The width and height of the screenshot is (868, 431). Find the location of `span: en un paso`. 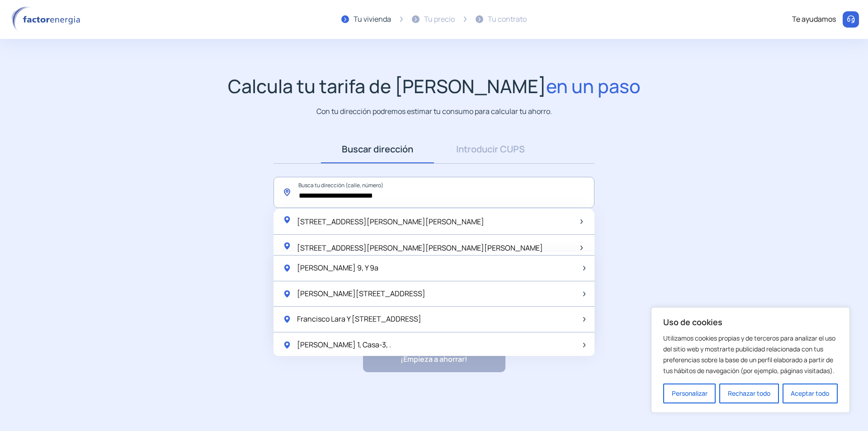

span: en un paso is located at coordinates (593, 86).